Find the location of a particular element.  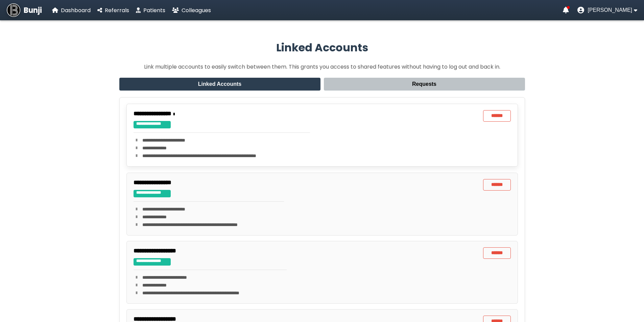

button: Linked Accounts is located at coordinates (220, 84).